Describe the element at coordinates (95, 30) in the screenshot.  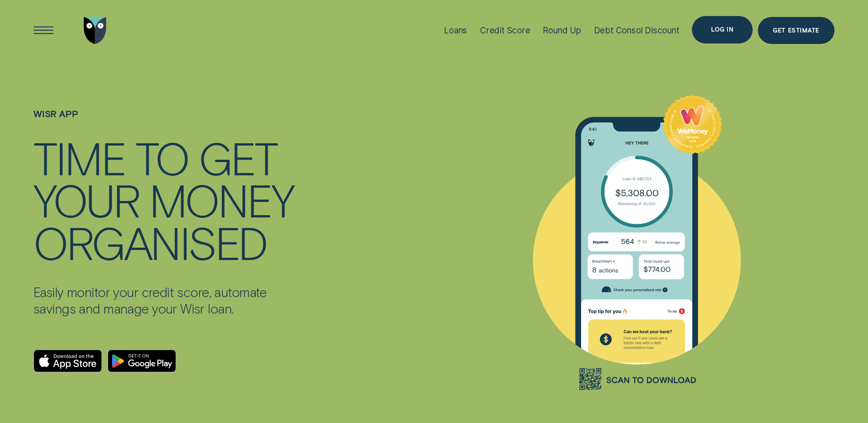
I see `img: Wisr` at that location.